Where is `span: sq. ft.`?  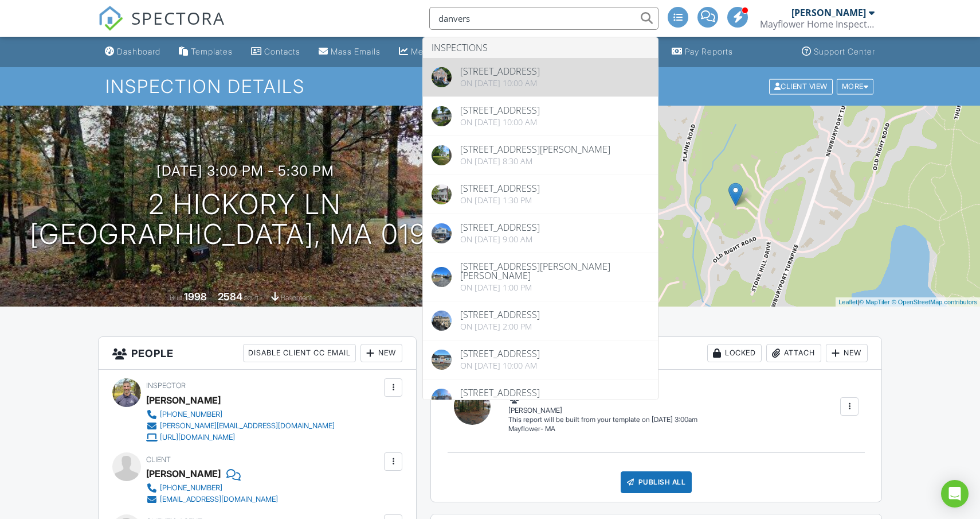 span: sq. ft. is located at coordinates (252, 297).